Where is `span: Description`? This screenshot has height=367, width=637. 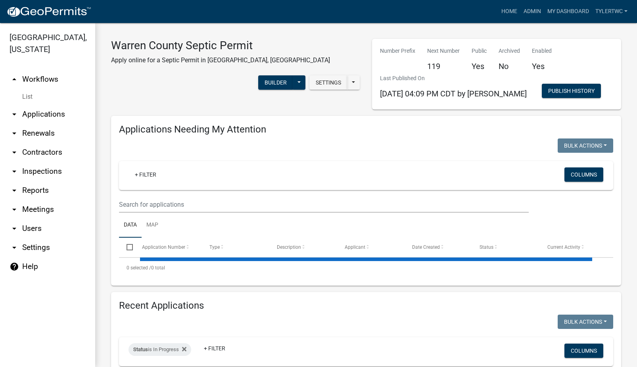 span: Description is located at coordinates (289, 247).